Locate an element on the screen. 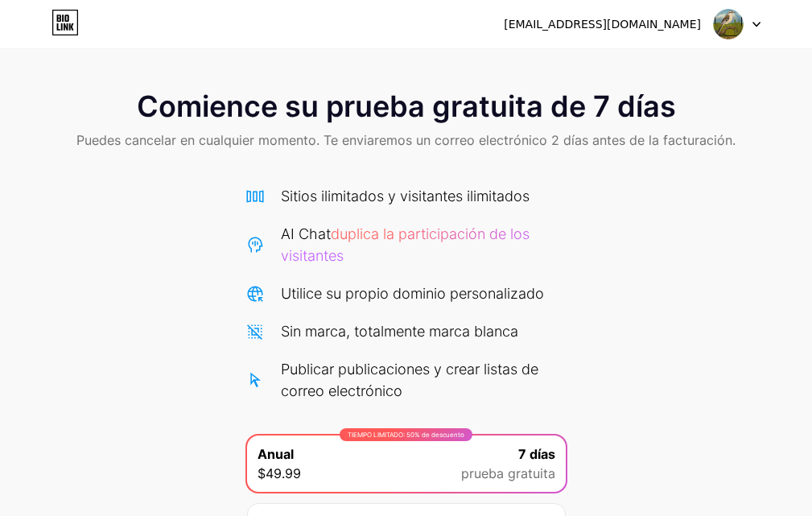 The image size is (812, 516). font: $49.99 is located at coordinates (279, 474).